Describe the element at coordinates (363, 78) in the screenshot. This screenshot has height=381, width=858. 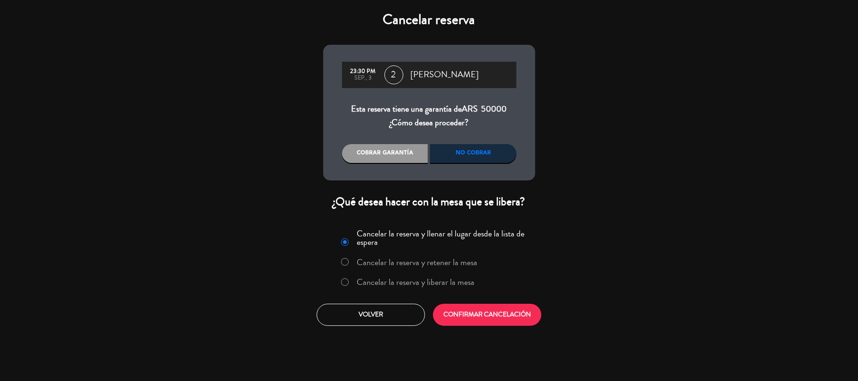
I see `div: sep., 3` at that location.